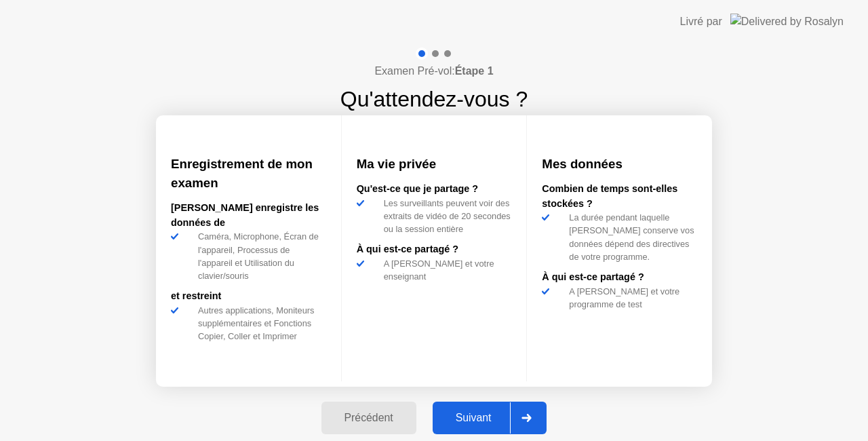 The height and width of the screenshot is (441, 868). Describe the element at coordinates (434, 189) in the screenshot. I see `div: Qu'est-ce que je partage ?` at that location.